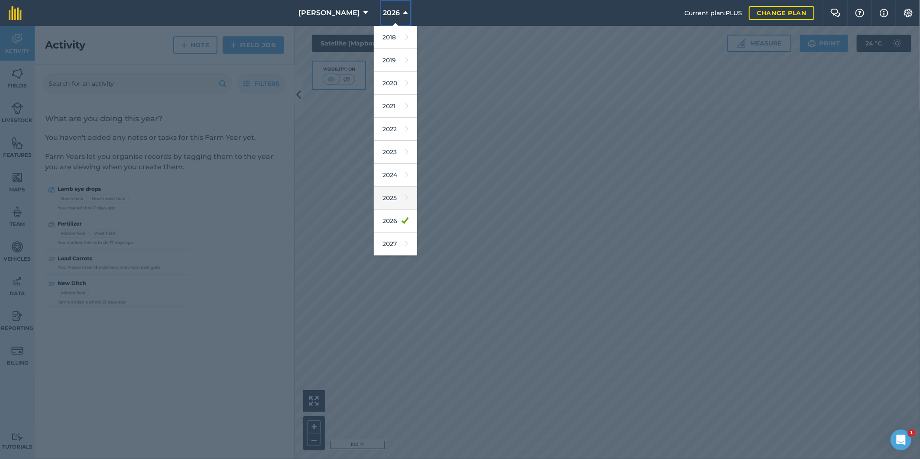  Describe the element at coordinates (15, 13) in the screenshot. I see `img: fieldmargin Logo` at that location.